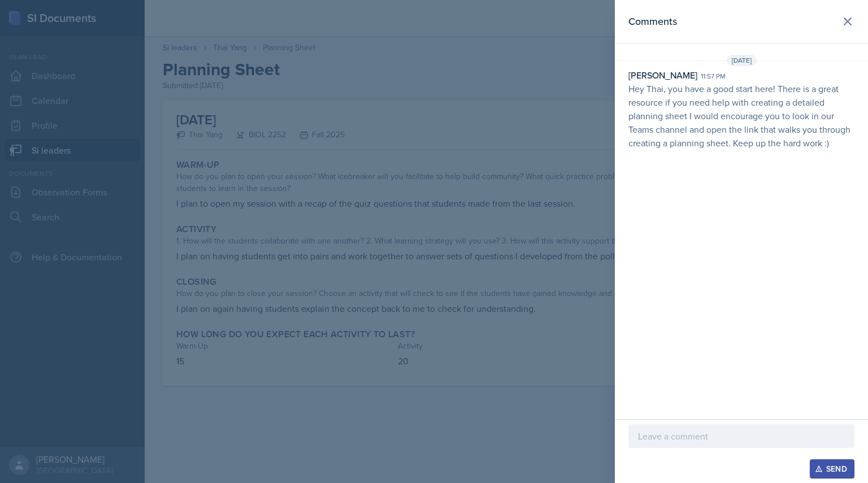 The width and height of the screenshot is (868, 483). What do you see at coordinates (832, 469) in the screenshot?
I see `button: Send` at bounding box center [832, 469].